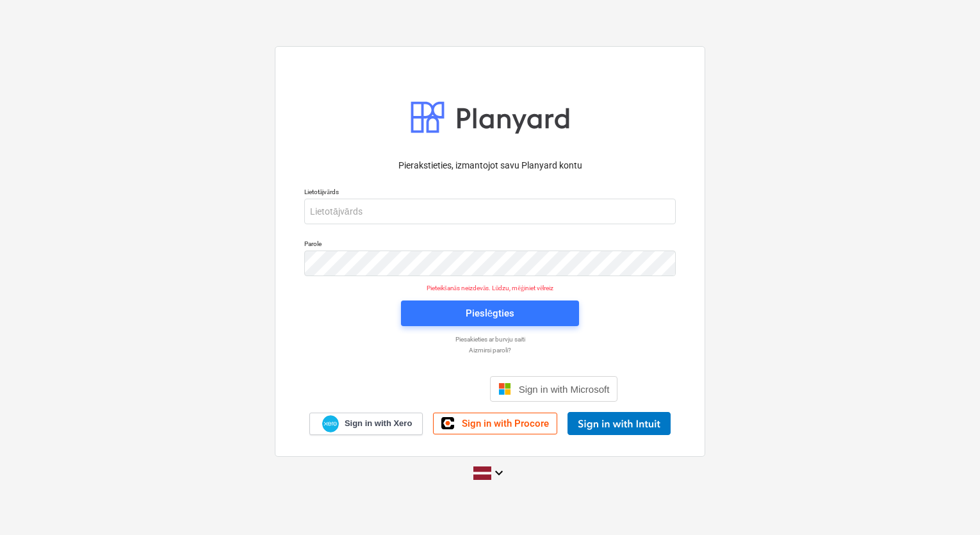  Describe the element at coordinates (948, 504) in the screenshot. I see `div: Chat Widget` at that location.